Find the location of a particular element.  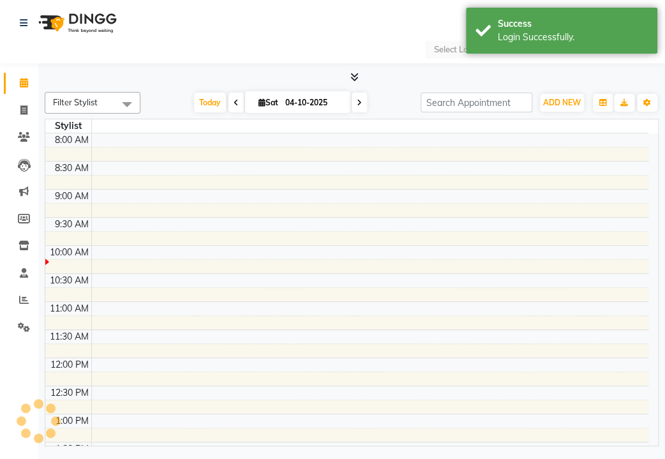

div: 12:00 PM is located at coordinates (70, 365).